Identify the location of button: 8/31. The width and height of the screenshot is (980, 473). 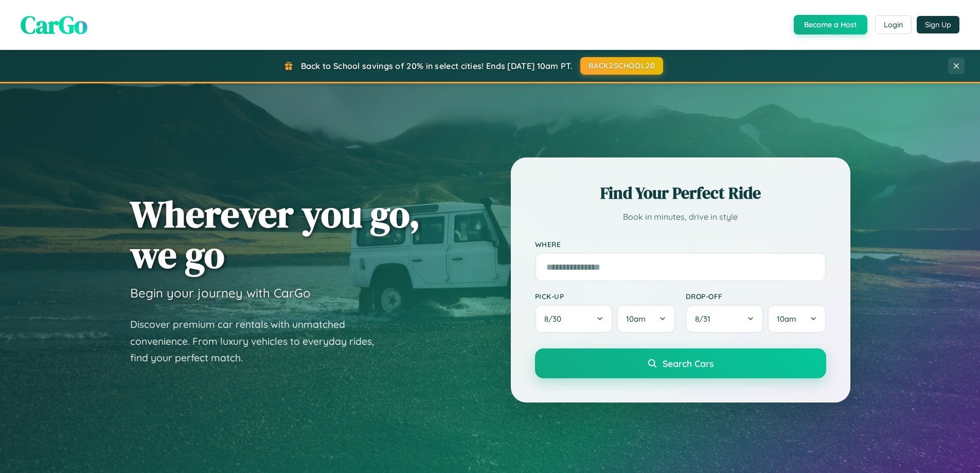
(725, 318).